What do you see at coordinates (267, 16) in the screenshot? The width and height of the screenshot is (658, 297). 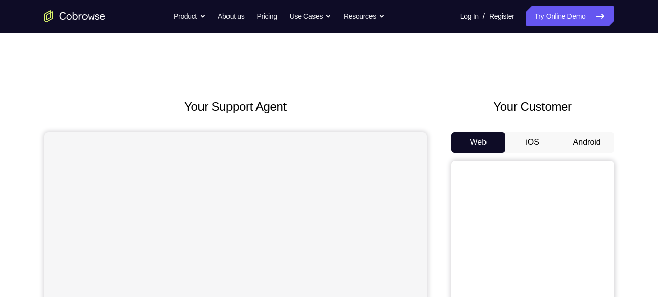 I see `a: Pricing` at bounding box center [267, 16].